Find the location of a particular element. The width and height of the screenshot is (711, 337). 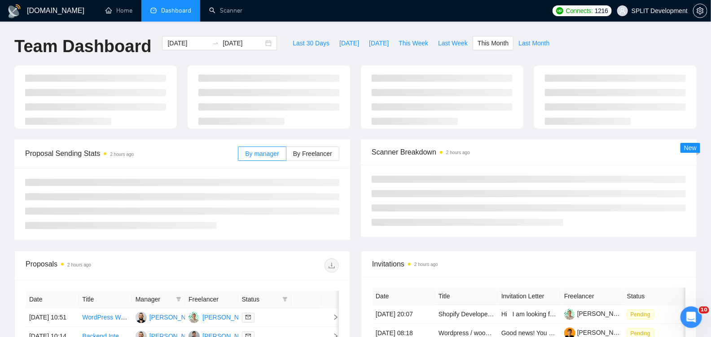

a: searchScanner is located at coordinates (226, 10).